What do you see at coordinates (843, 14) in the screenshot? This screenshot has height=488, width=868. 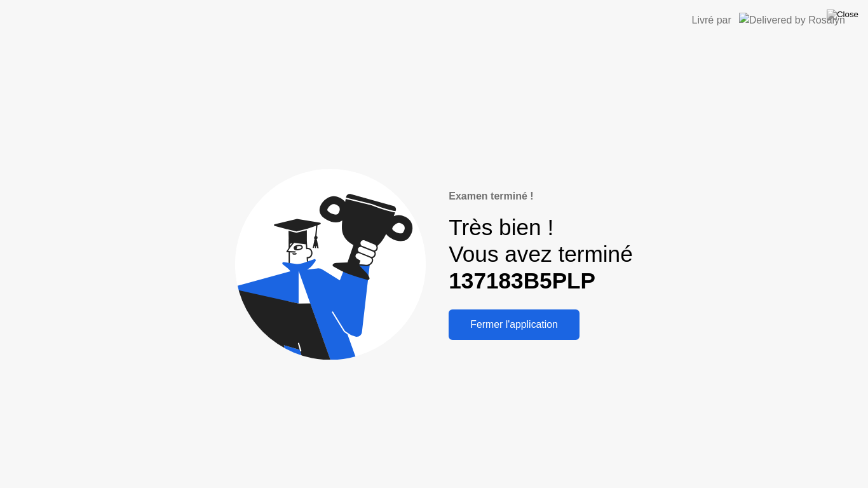 I see `img: Close` at bounding box center [843, 14].